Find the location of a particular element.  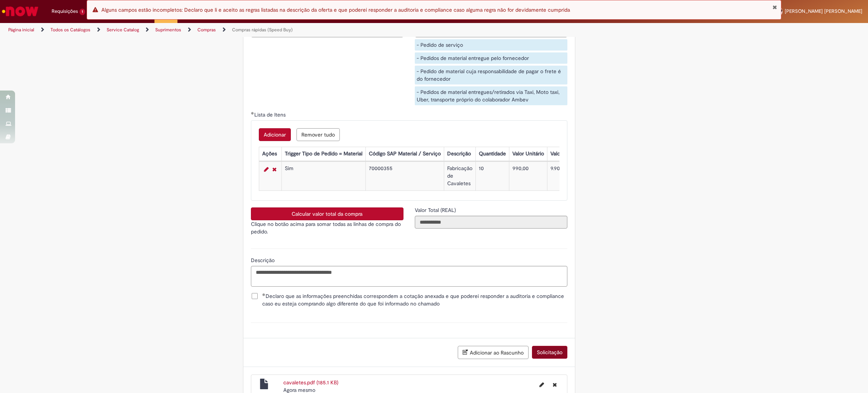

a: Service Catalog is located at coordinates (123, 30).